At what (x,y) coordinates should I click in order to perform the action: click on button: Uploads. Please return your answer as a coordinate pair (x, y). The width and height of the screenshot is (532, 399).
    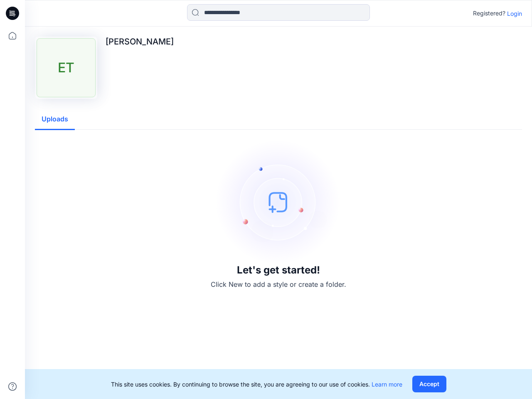
    Looking at the image, I should click on (55, 120).